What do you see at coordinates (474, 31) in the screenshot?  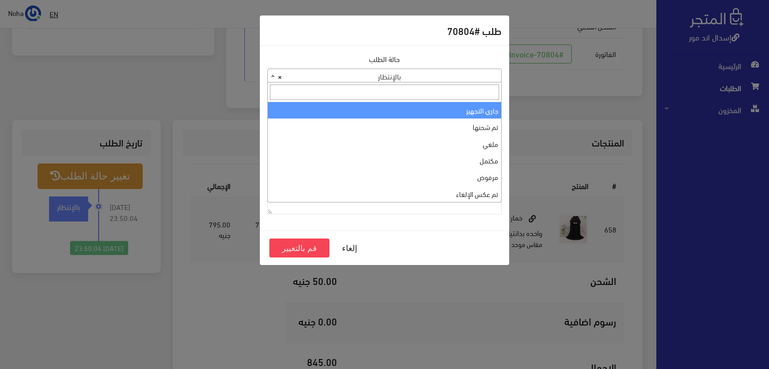 I see `h5: طلب #70804` at bounding box center [474, 31].